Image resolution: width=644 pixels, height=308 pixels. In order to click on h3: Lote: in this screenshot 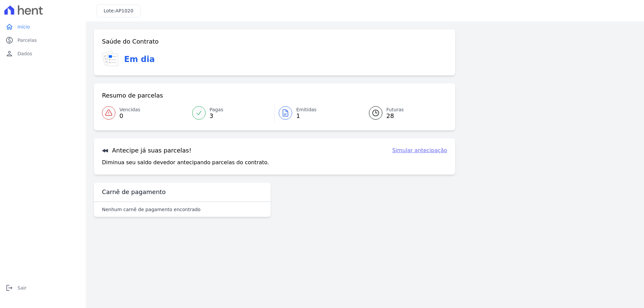, I will do `click(118, 11)`.